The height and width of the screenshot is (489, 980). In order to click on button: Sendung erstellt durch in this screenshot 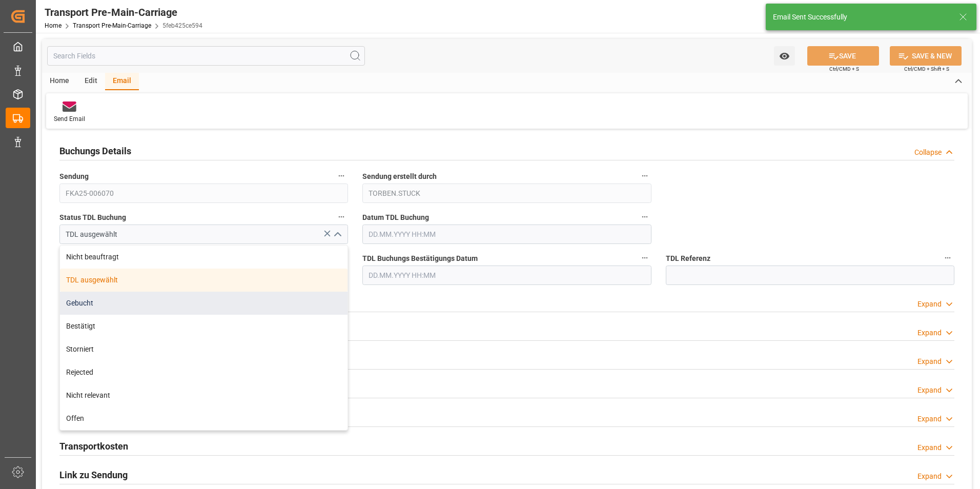, I will do `click(644, 176)`.